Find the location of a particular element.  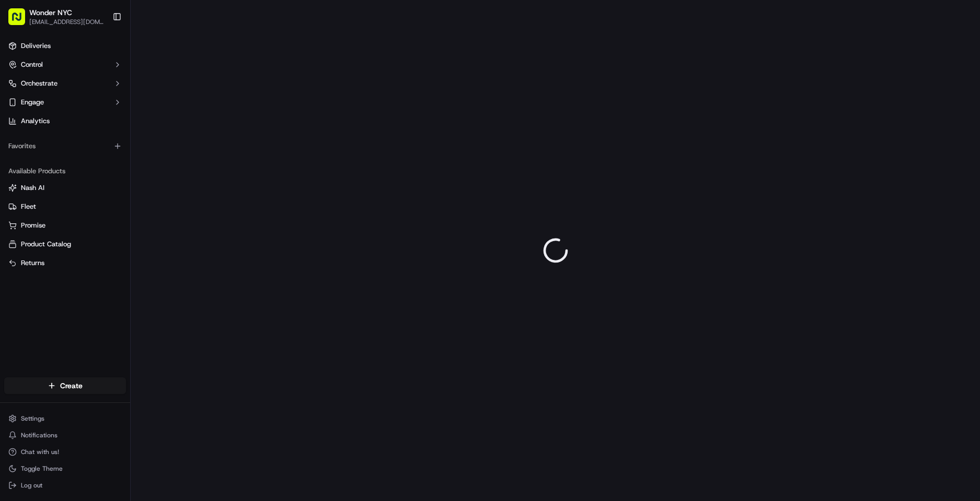

span: Create is located at coordinates (71, 385).